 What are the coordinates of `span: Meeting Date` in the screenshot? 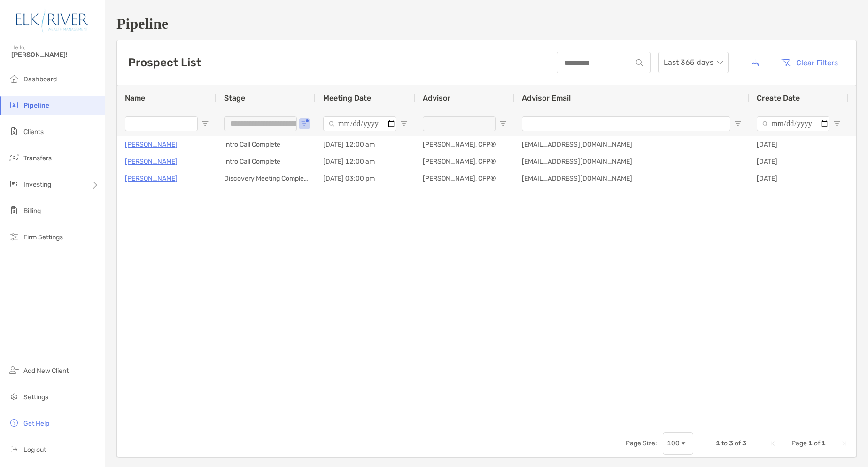 It's located at (347, 98).